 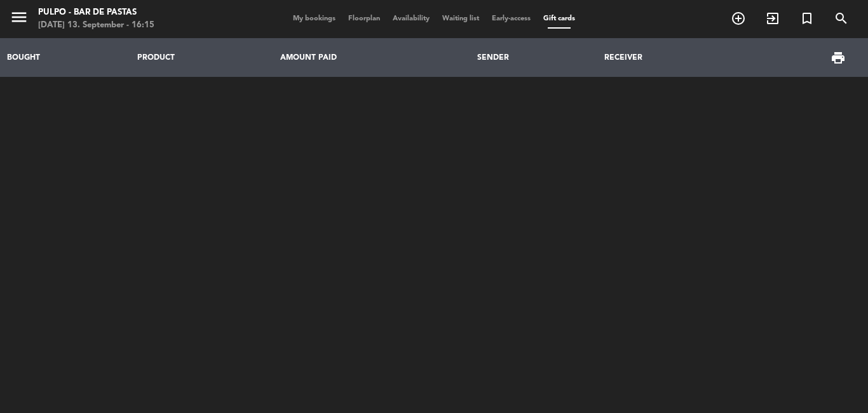 What do you see at coordinates (511, 19) in the screenshot?
I see `span: Early-access` at bounding box center [511, 19].